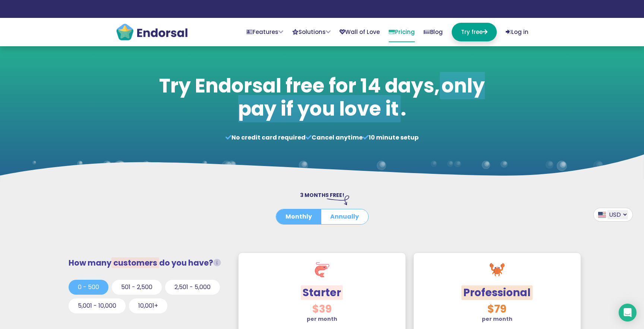  Describe the element at coordinates (148, 305) in the screenshot. I see `button: 10,001+` at that location.